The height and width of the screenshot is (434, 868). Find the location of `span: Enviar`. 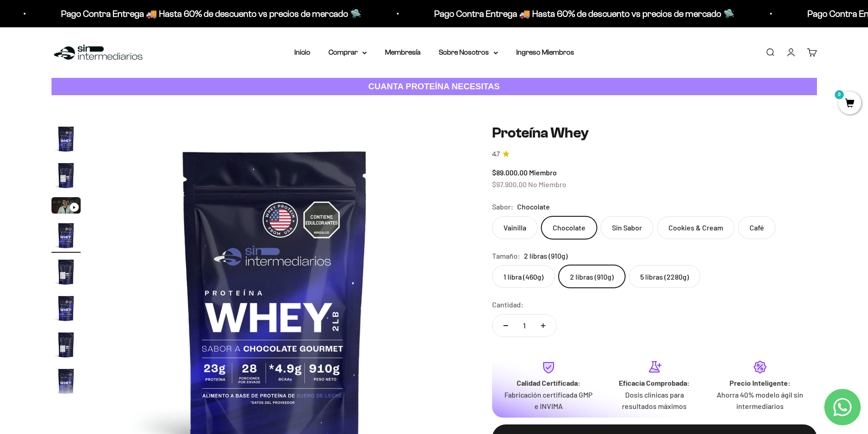

span: Enviar is located at coordinates (168, 144).